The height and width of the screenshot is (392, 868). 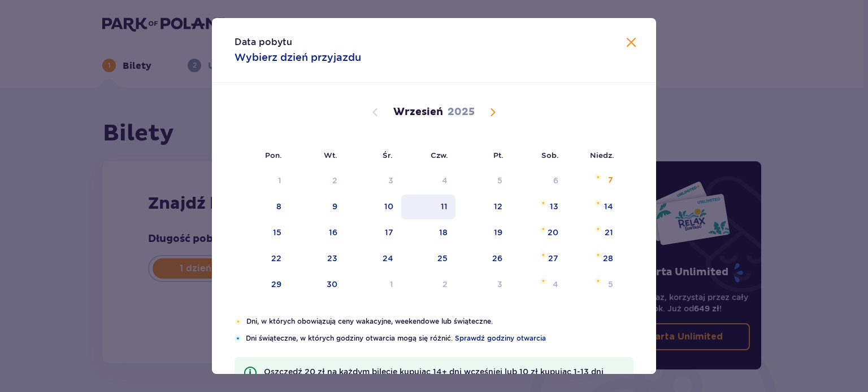 What do you see at coordinates (500, 338) in the screenshot?
I see `span: Sprawdź godziny otwarcia` at bounding box center [500, 338].